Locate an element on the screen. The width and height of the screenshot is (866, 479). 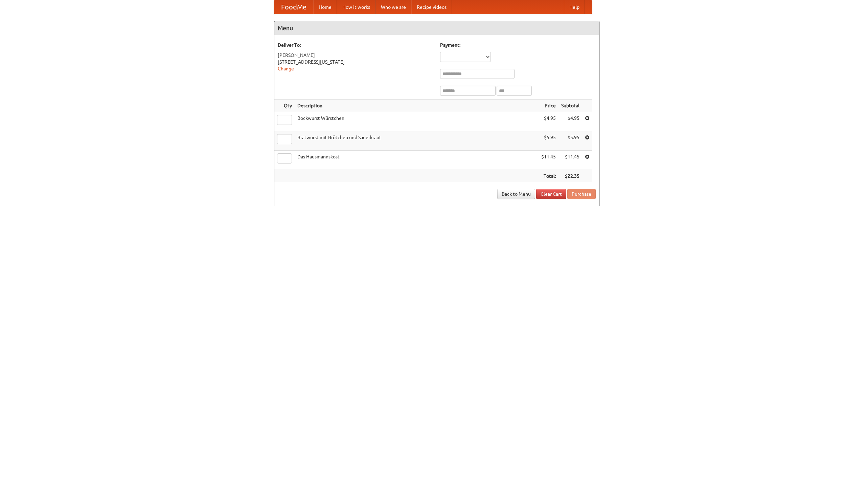
h4: Menu is located at coordinates (437, 28).